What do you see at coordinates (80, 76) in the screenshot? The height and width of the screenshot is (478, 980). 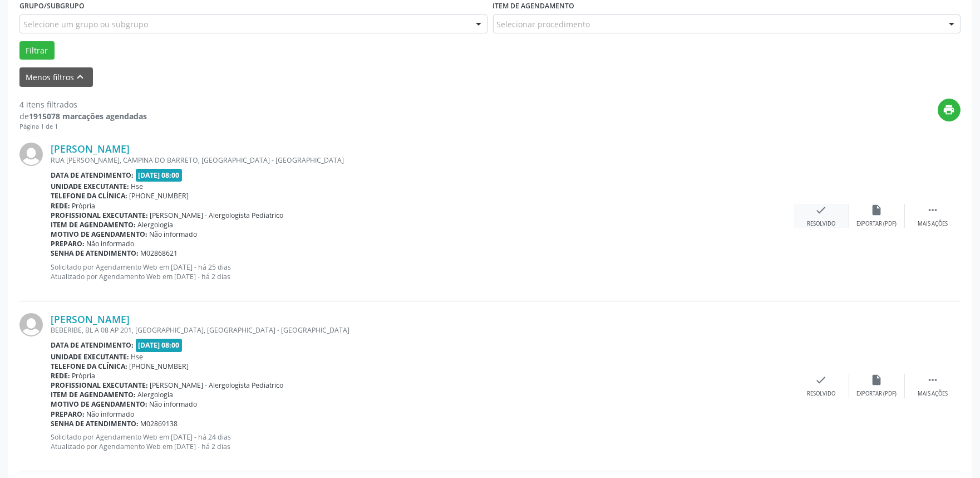 I see `i: keyboard_arrow_up` at bounding box center [80, 76].